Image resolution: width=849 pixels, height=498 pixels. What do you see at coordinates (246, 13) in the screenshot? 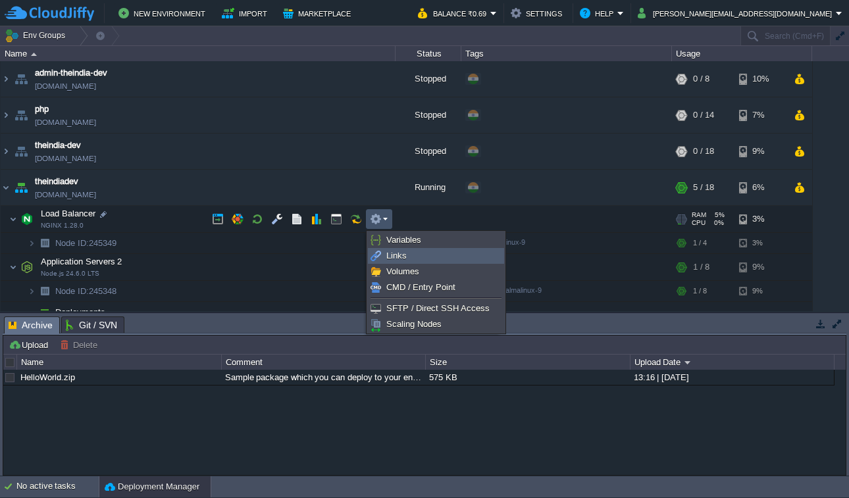
I see `button: Import` at bounding box center [246, 13].